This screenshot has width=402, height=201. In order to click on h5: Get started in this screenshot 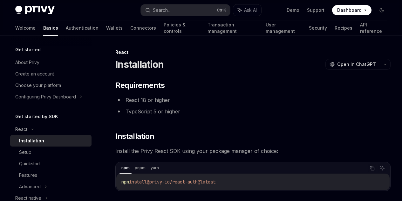, I will do `click(28, 50)`.